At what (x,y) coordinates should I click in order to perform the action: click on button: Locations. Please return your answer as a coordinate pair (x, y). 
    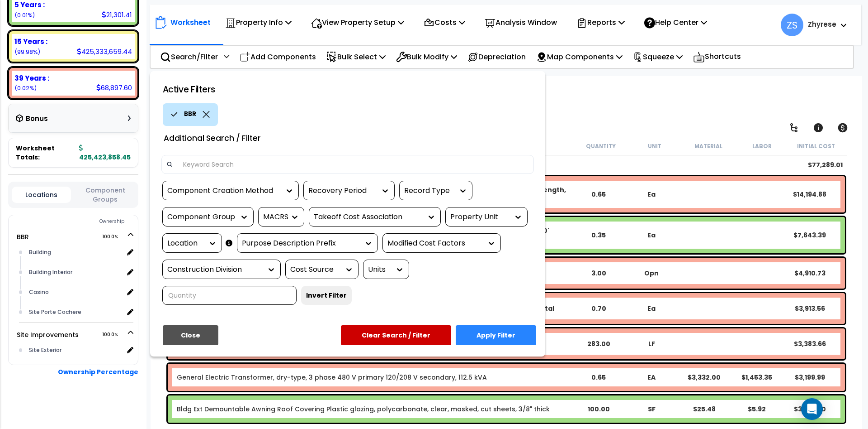
    Looking at the image, I should click on (41, 195).